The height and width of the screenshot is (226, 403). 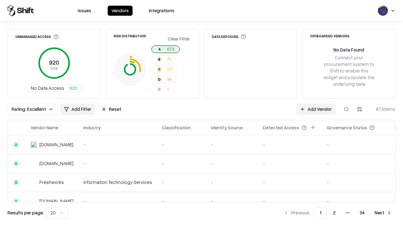 What do you see at coordinates (29, 109) in the screenshot?
I see `span: Rating: Excellent` at bounding box center [29, 109].